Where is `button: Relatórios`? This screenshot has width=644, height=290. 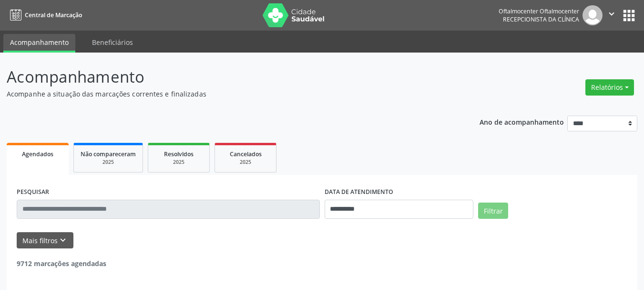 button: Relatórios is located at coordinates (610, 88).